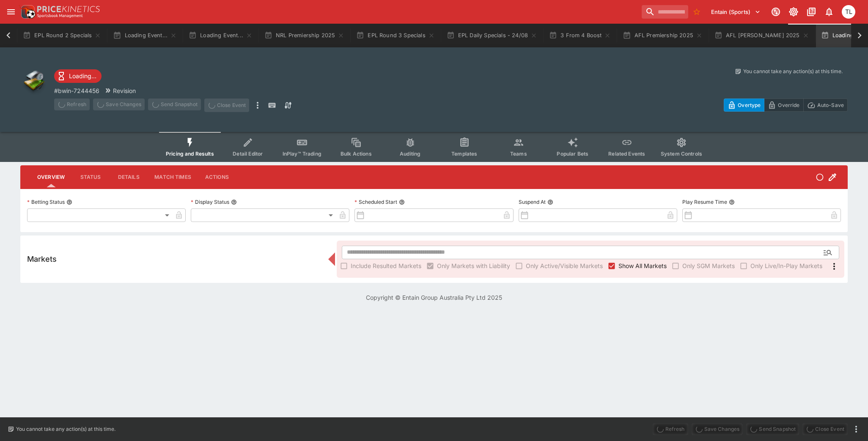 This screenshot has width=868, height=441. Describe the element at coordinates (190, 153) in the screenshot. I see `span: Pricing and Results` at that location.